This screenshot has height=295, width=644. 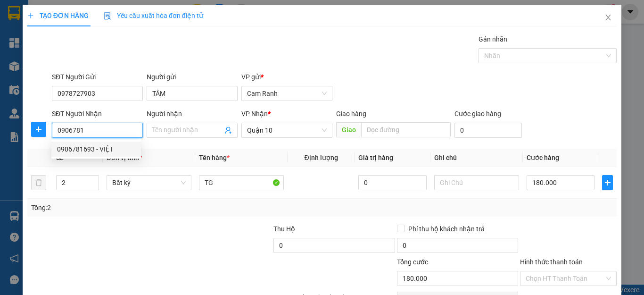 I want to click on span: Tổng cước, so click(x=412, y=262).